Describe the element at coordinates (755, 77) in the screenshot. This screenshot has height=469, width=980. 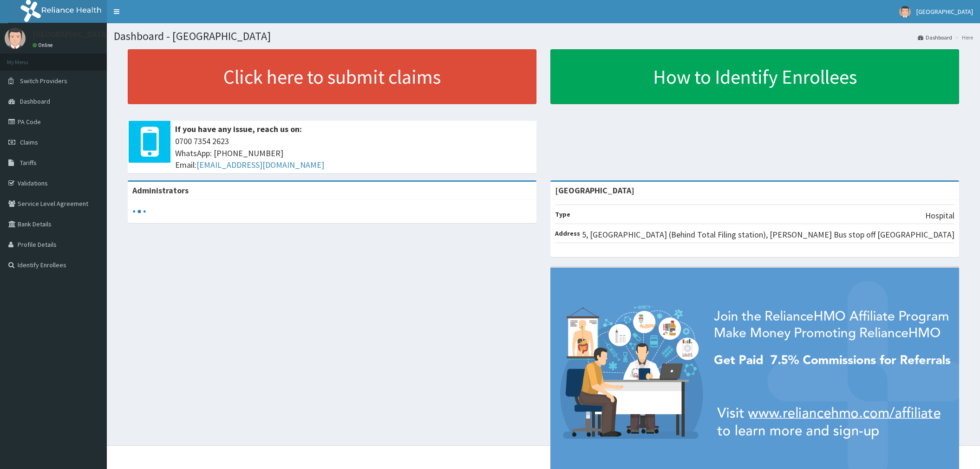
I see `a: How to Identify Enrollees` at that location.